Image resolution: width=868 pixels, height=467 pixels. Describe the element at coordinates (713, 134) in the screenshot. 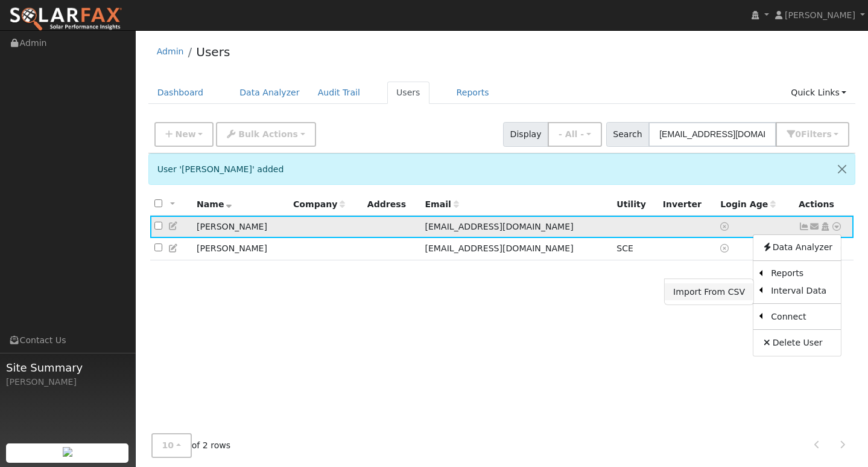

I see `input: Search` at that location.